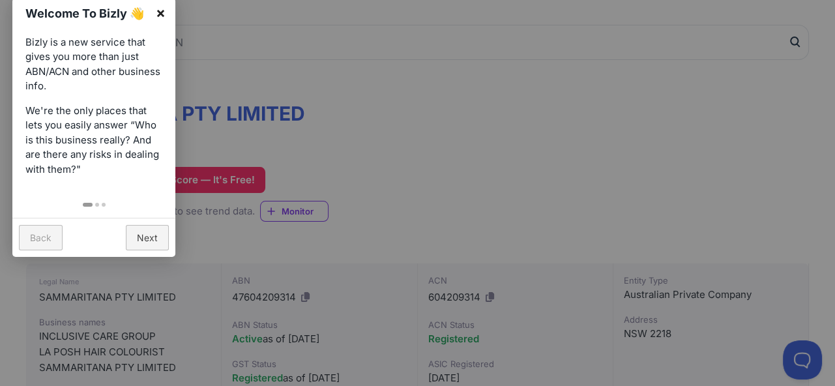 This screenshot has width=835, height=386. What do you see at coordinates (40, 237) in the screenshot?
I see `a: Back` at bounding box center [40, 237].